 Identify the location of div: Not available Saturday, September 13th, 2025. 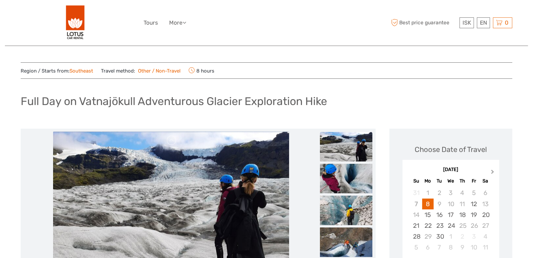
(485, 204).